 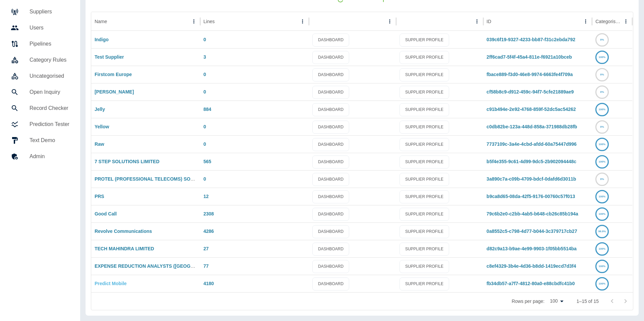 What do you see at coordinates (532, 248) in the screenshot?
I see `a: d82c9a13-b9ae-4e99-9903-1f05bb5514ba` at bounding box center [532, 248].